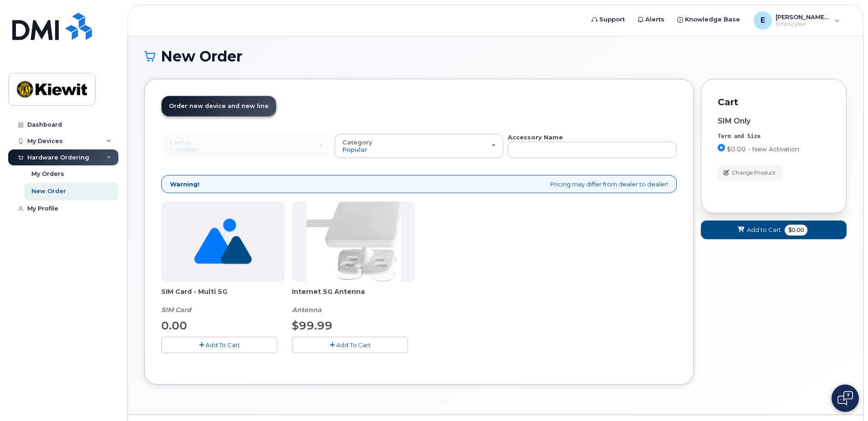  Describe the element at coordinates (354, 296) in the screenshot. I see `span: Internet 5G Antenna` at that location.